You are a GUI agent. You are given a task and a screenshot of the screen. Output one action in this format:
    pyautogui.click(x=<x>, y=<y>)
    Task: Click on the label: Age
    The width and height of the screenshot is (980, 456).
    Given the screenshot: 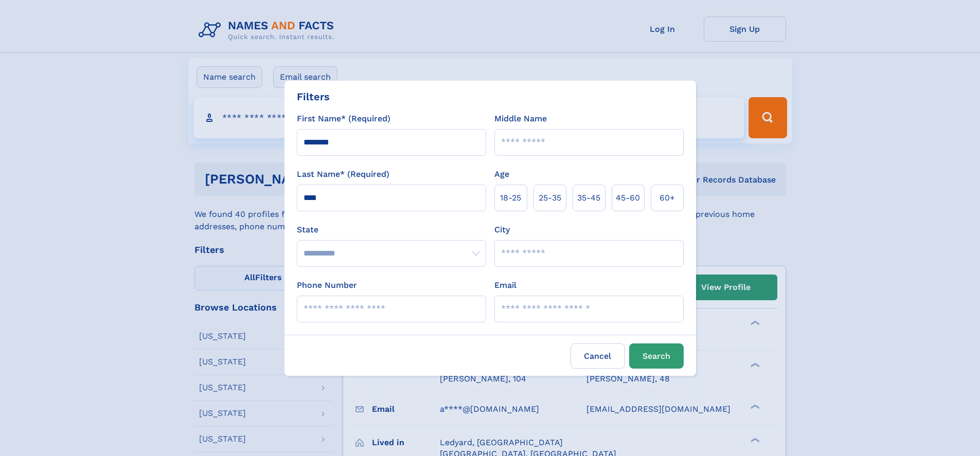 What is the action you would take?
    pyautogui.click(x=502, y=174)
    